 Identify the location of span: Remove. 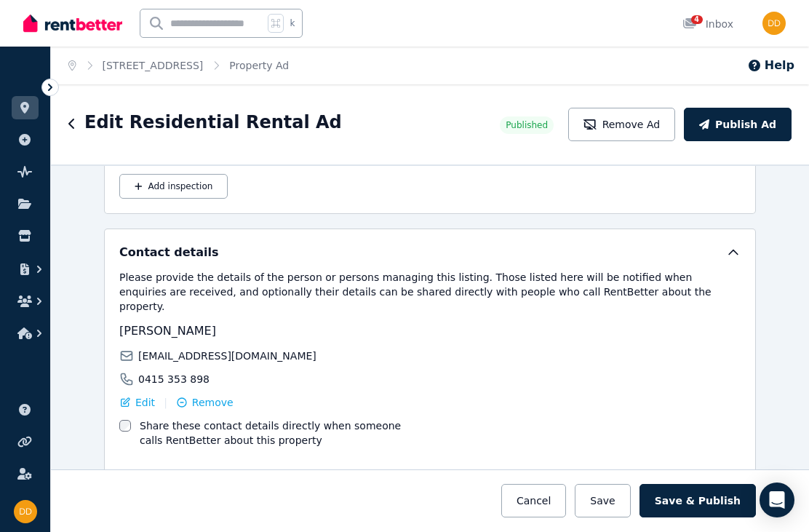
(213, 403).